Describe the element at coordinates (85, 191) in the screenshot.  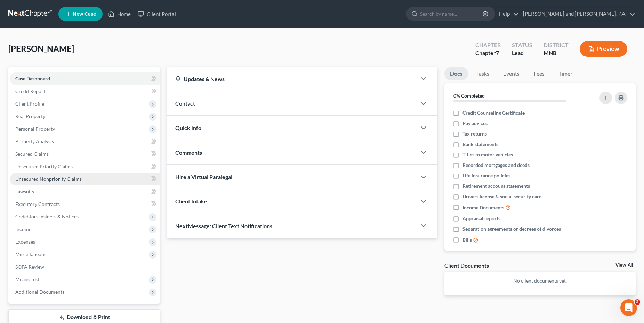
I see `a: Lawsuits` at that location.